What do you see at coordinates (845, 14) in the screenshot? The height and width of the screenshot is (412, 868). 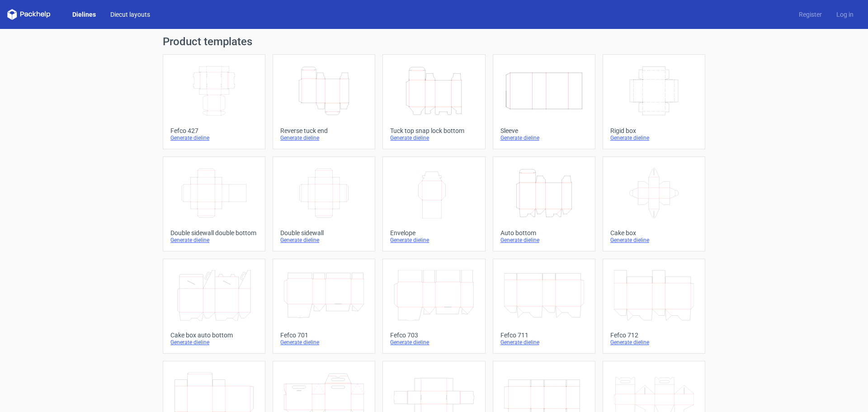 I see `a: Log in` at bounding box center [845, 14].